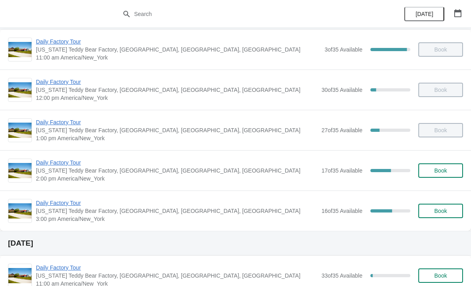  I want to click on span: 2:00 pm America/New_York, so click(176, 178).